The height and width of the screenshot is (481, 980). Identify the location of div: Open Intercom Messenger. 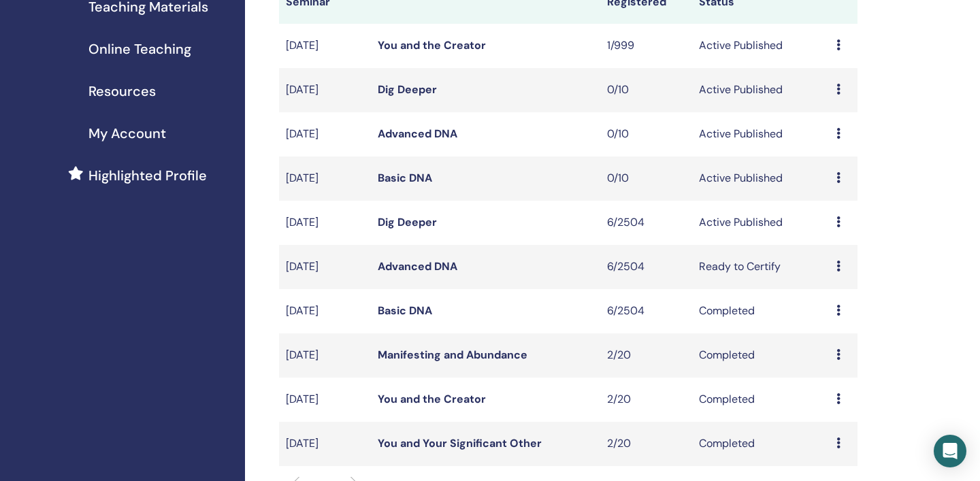
(950, 452).